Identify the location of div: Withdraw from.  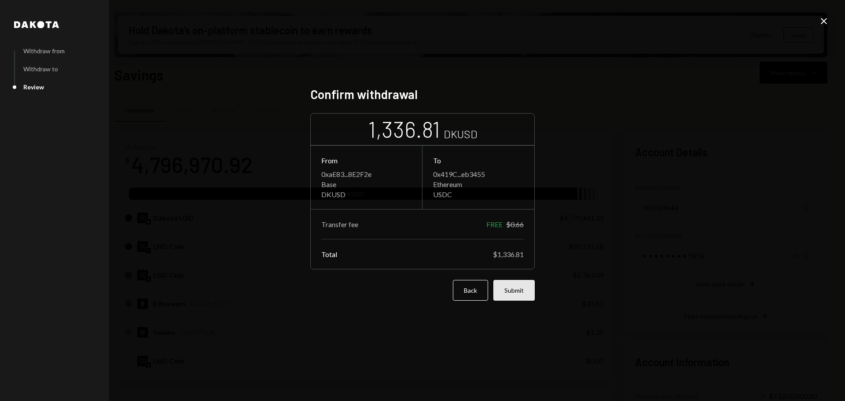
(44, 51).